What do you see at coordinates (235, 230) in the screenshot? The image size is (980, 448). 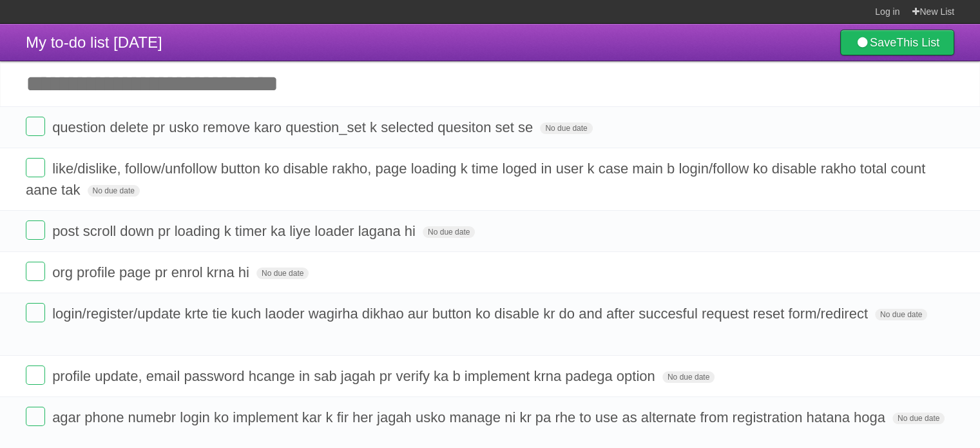 I see `span: post scroll down pr loading k timer ka liye loader lagana hi` at bounding box center [235, 230].